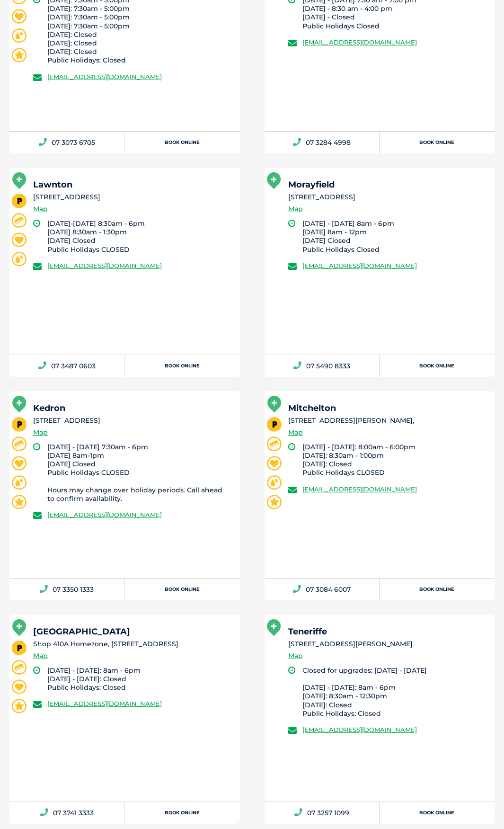 This screenshot has width=504, height=829. Describe the element at coordinates (386, 632) in the screenshot. I see `h5: Teneriffe` at that location.